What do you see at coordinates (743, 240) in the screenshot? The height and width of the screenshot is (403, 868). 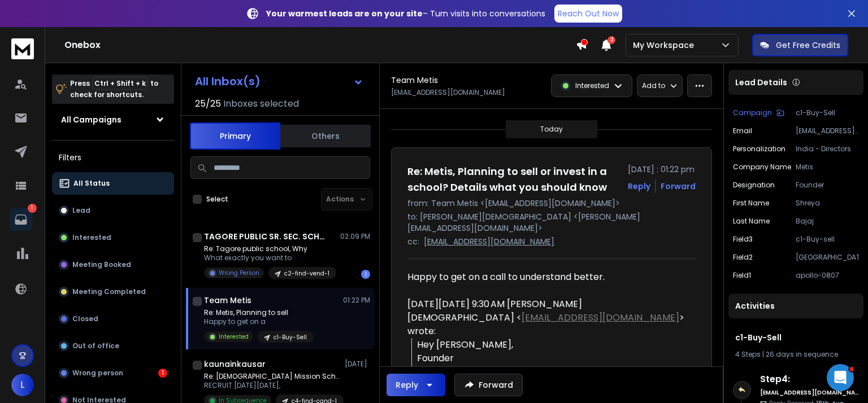 I see `p: Field3` at bounding box center [743, 240].